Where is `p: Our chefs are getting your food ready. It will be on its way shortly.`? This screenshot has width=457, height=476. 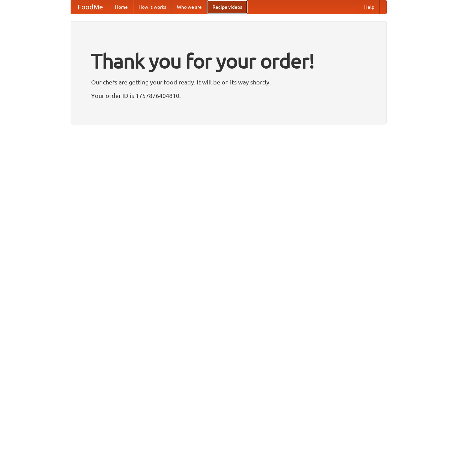 p: Our chefs are getting your food ready. It will be on its way shortly. is located at coordinates (229, 82).